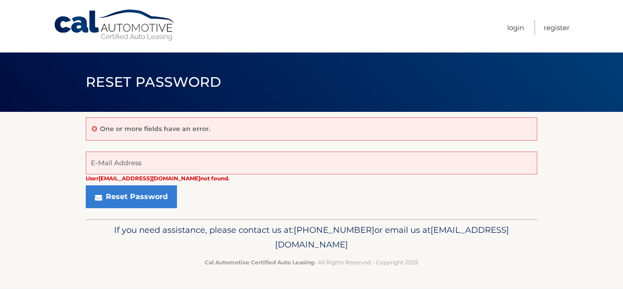  What do you see at coordinates (131, 196) in the screenshot?
I see `button: Reset Password` at bounding box center [131, 196].